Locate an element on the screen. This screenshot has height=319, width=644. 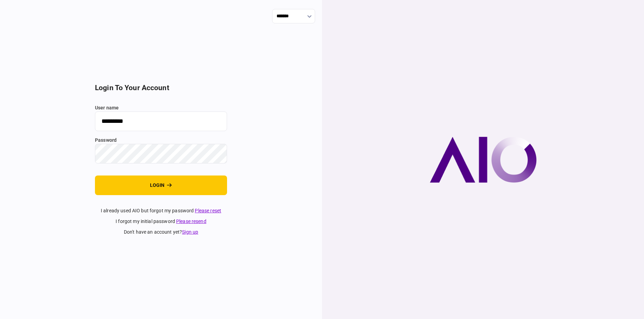
label: user name is located at coordinates (161, 108).